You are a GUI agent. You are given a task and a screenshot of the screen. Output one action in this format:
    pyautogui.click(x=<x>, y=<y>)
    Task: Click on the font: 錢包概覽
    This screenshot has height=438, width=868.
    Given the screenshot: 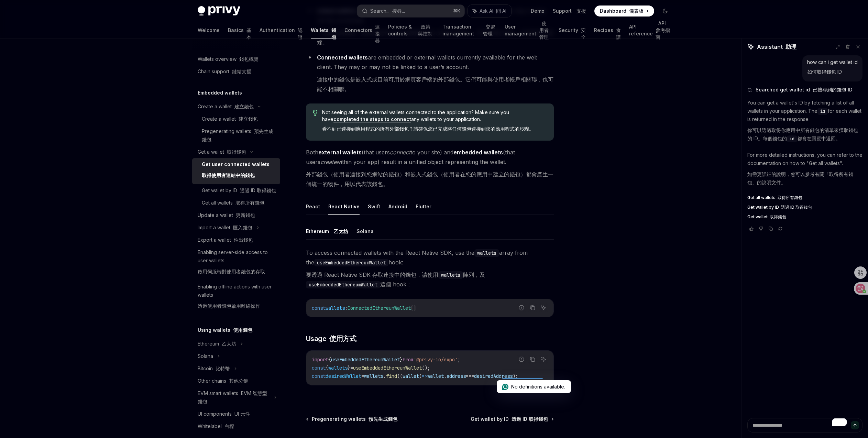 What is the action you would take?
    pyautogui.click(x=249, y=59)
    